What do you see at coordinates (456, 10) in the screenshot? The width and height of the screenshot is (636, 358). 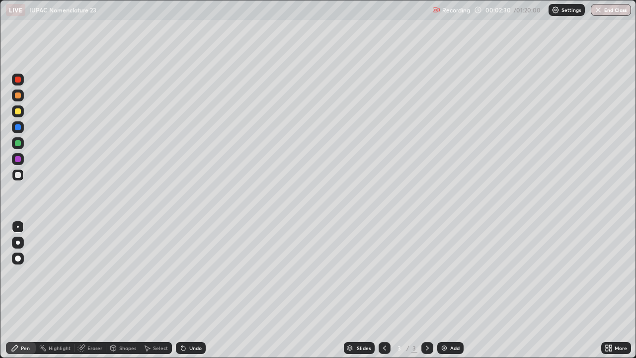 I see `p: Recording` at bounding box center [456, 10].